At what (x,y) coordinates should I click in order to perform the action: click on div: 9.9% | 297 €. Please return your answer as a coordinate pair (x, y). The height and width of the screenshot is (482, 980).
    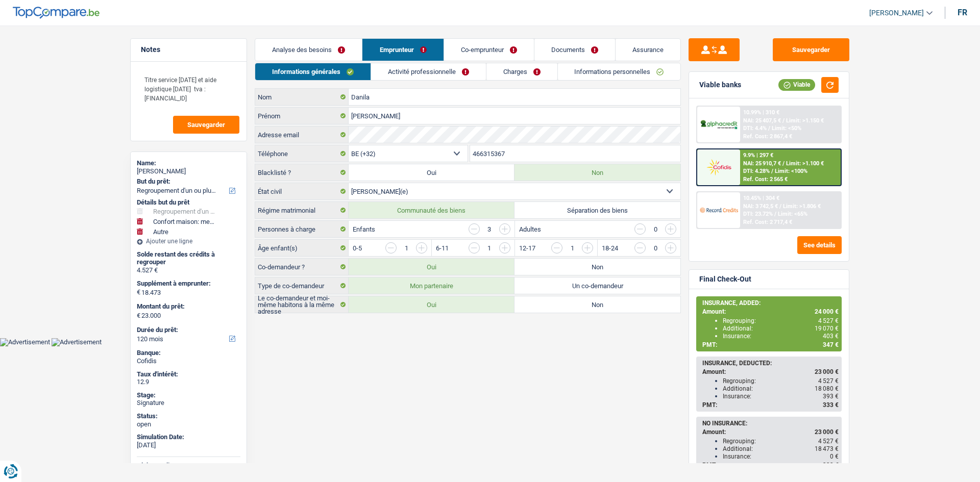
    Looking at the image, I should click on (759, 155).